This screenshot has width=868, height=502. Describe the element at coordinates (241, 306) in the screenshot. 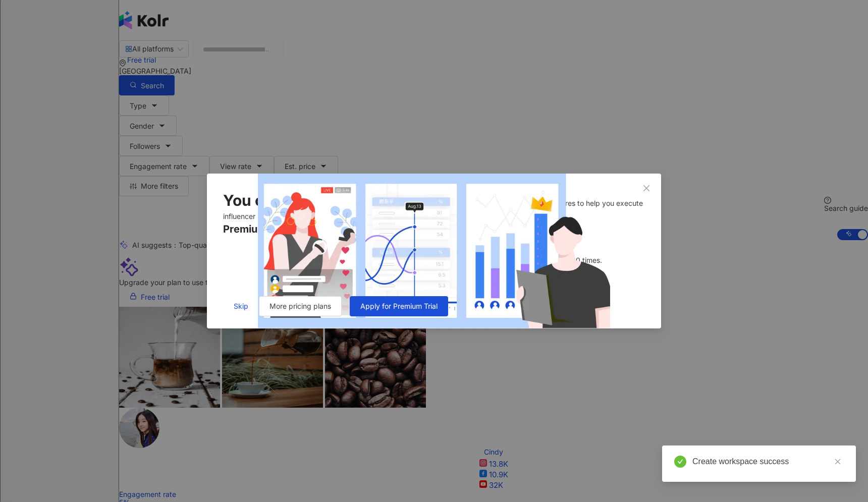

I see `span: Skip` at that location.